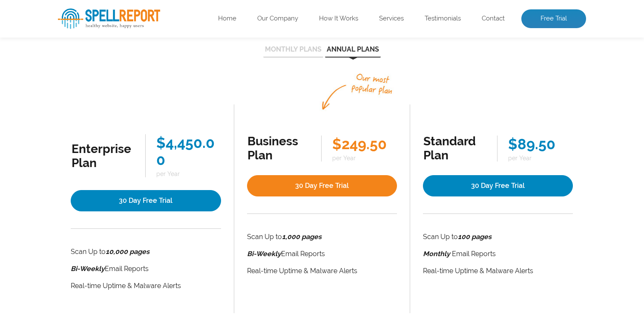 The width and height of the screenshot is (644, 326). Describe the element at coordinates (493, 19) in the screenshot. I see `a: Contact` at that location.